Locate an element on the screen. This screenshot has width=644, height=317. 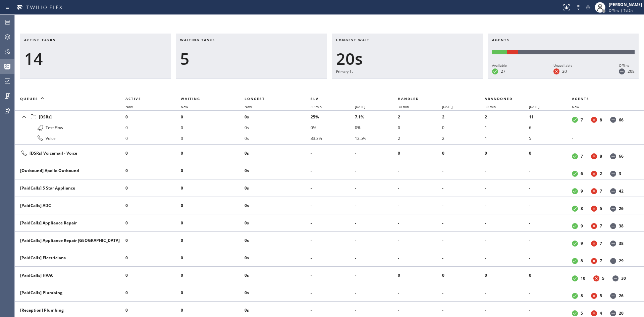
li: 0% is located at coordinates (333, 127).